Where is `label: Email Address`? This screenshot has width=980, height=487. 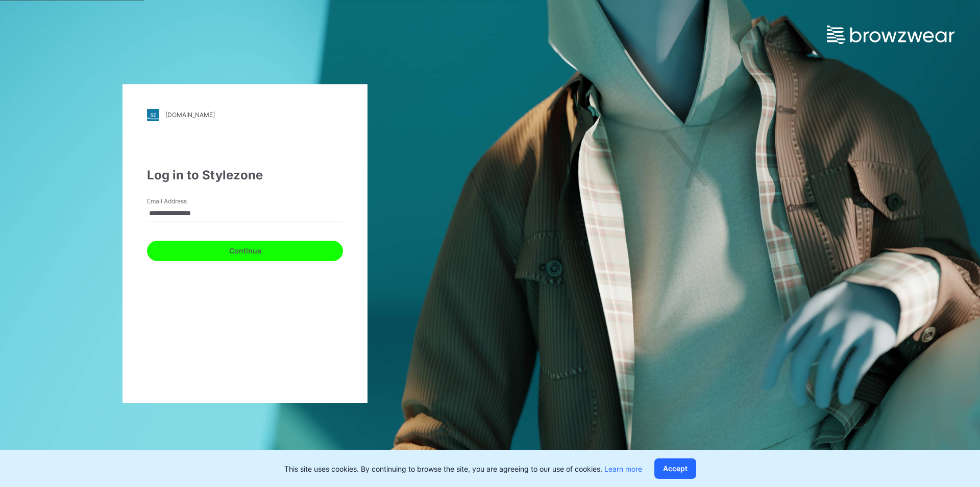 label: Email Address is located at coordinates (183, 201).